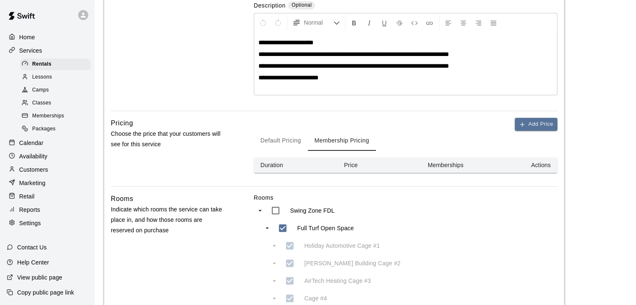 The width and height of the screenshot is (636, 305). I want to click on div: Marketing, so click(47, 183).